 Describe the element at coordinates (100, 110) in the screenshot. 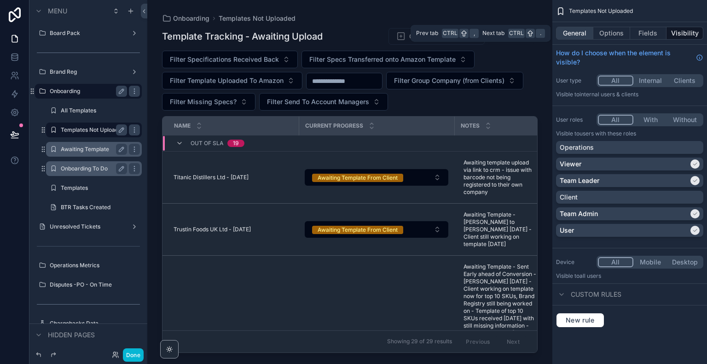

I see `a: All Templates` at that location.